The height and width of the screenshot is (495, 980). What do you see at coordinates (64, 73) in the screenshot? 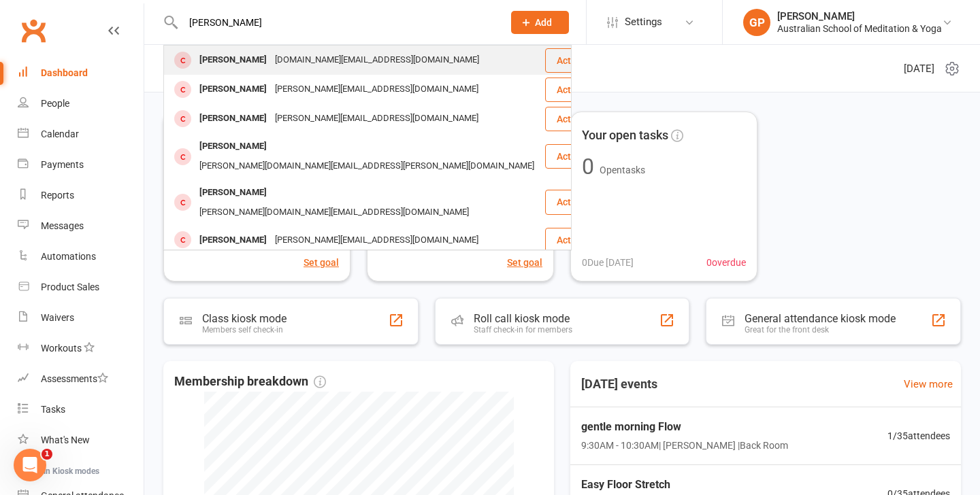
I see `div: Dashboard` at bounding box center [64, 73].